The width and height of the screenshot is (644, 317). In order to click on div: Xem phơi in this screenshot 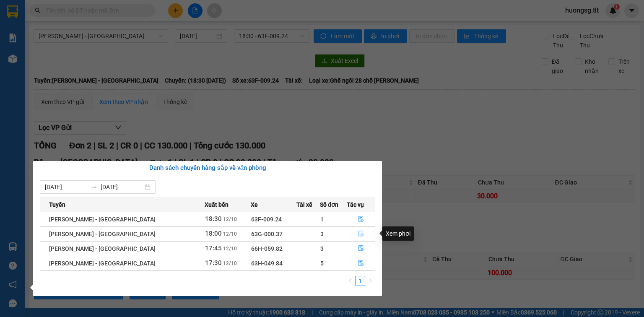, I will do `click(398, 233)`.